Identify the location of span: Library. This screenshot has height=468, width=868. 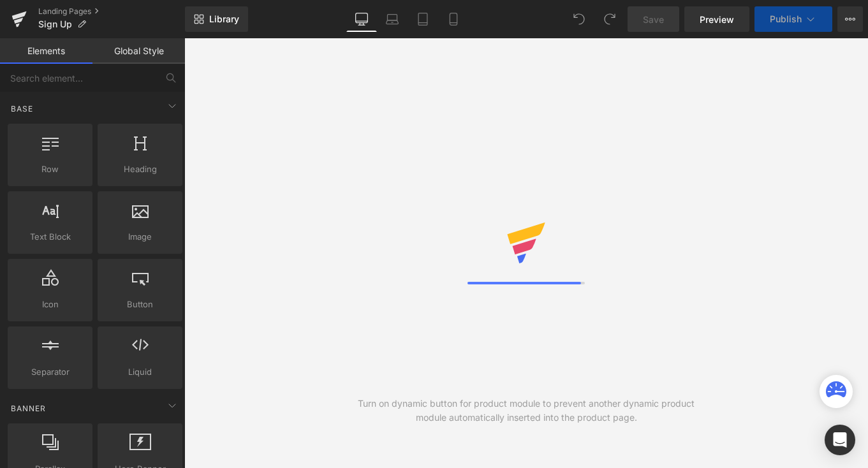
(224, 19).